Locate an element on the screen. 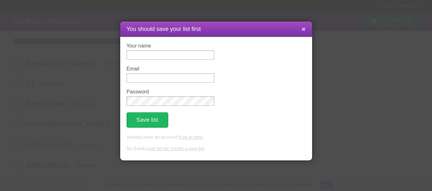 This screenshot has height=191, width=432. button: Save list is located at coordinates (147, 120).